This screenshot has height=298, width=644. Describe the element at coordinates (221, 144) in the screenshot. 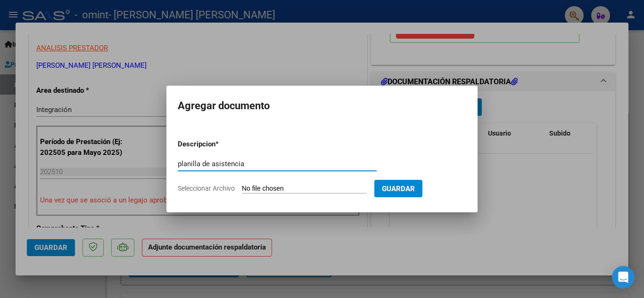

I see `p: Descripcion` at that location.